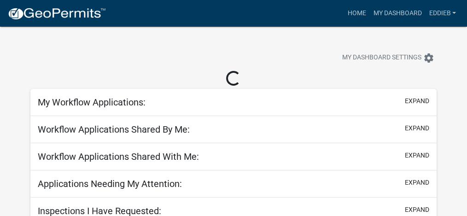 Image resolution: width=467 pixels, height=216 pixels. I want to click on a: Home, so click(356, 13).